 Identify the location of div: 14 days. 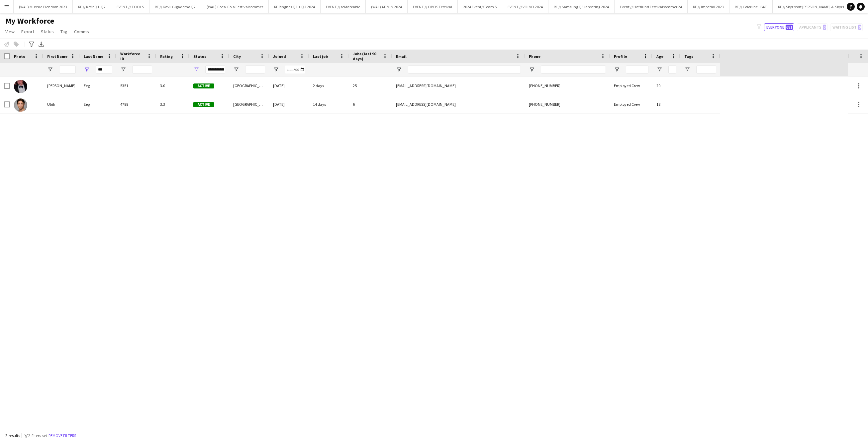
(329, 104).